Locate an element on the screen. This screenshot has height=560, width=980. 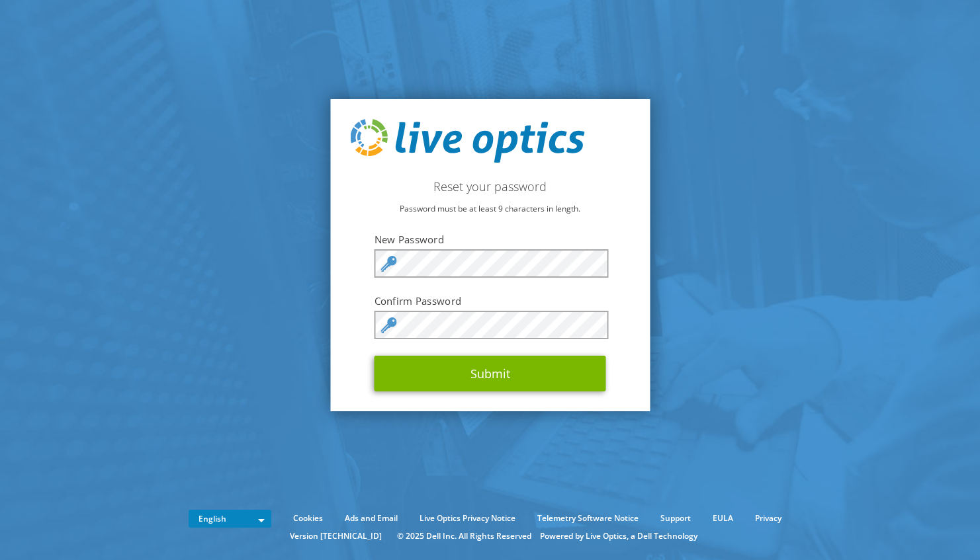
label: New Password is located at coordinates (490, 239).